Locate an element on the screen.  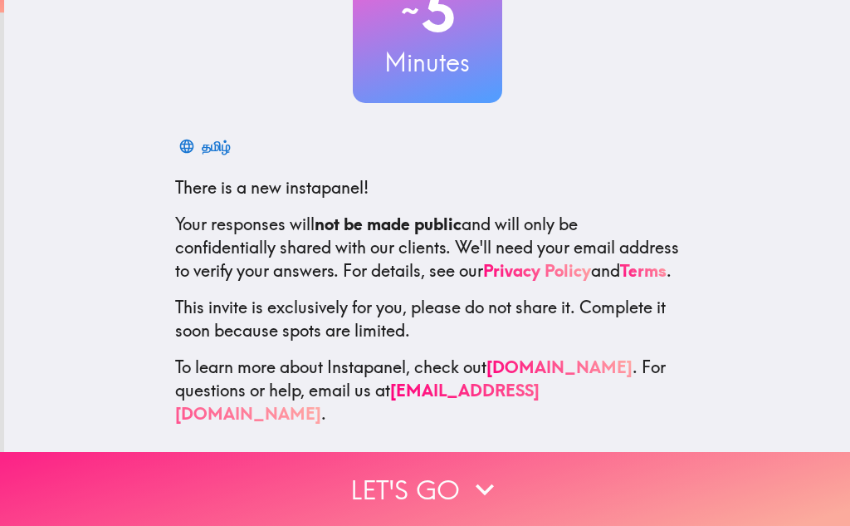
p: Your responses will and will only be confidentially shared with our clients. We'll need your emai... is located at coordinates (428, 247).